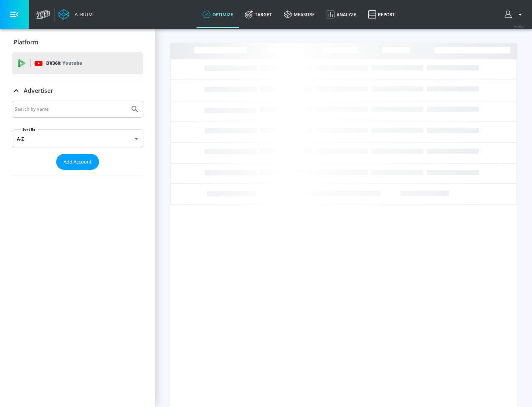  What do you see at coordinates (82, 15) in the screenshot?
I see `div: Atrium` at bounding box center [82, 15].